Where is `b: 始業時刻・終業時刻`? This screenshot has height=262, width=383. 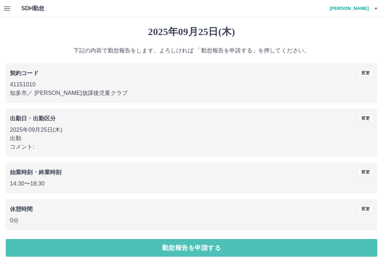
b: 始業時刻・終業時刻 is located at coordinates (35, 172).